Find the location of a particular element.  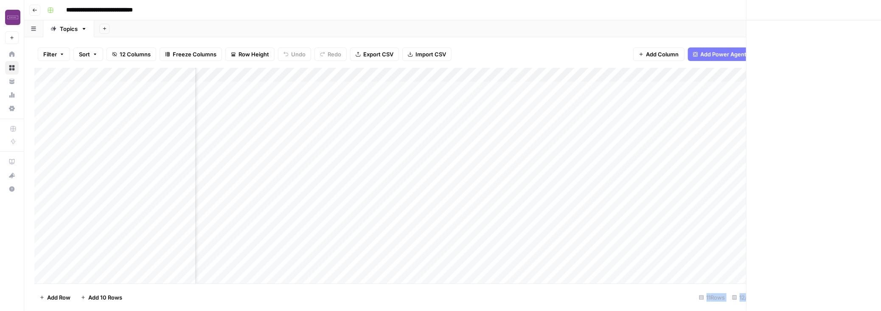

span: Row Height is located at coordinates (254, 54).